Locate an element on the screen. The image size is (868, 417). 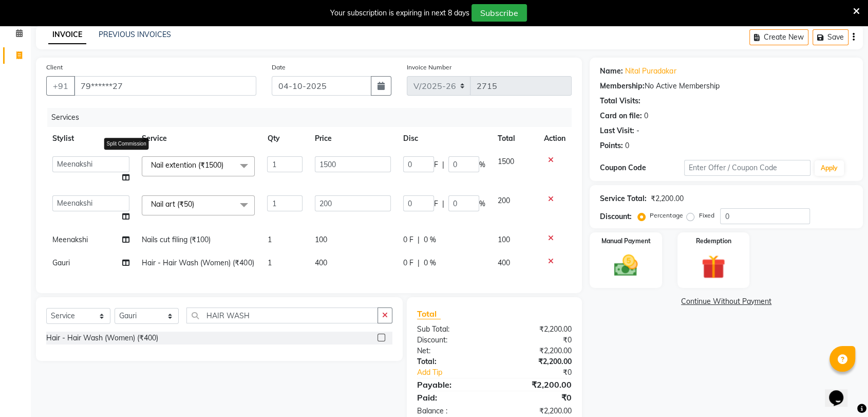
div: Split Commission is located at coordinates (125, 143).